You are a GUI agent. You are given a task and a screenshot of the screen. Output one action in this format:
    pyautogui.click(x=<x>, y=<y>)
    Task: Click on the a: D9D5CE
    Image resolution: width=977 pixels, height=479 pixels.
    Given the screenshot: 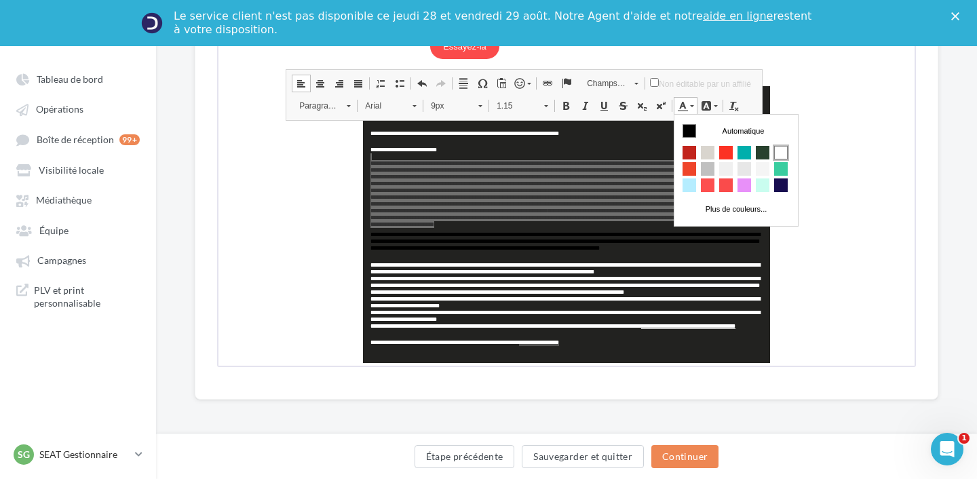 What is the action you would take?
    pyautogui.click(x=33, y=38)
    